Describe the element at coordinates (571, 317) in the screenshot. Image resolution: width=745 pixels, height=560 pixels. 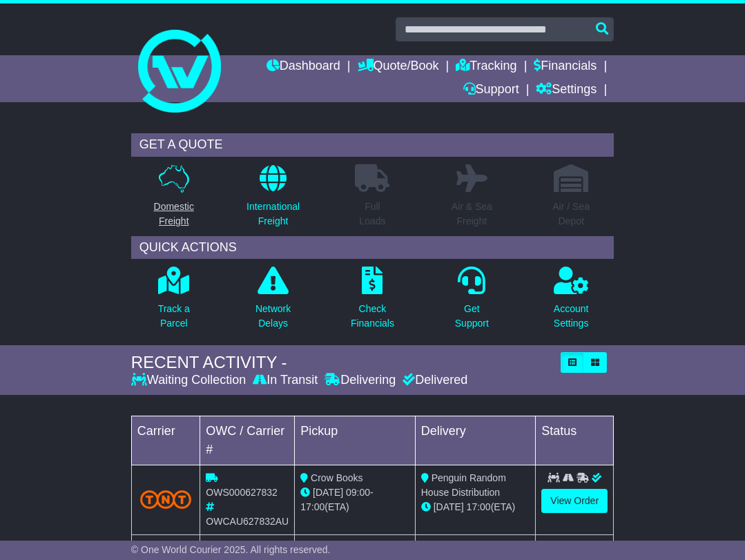
I see `p: Account Settings` at that location.